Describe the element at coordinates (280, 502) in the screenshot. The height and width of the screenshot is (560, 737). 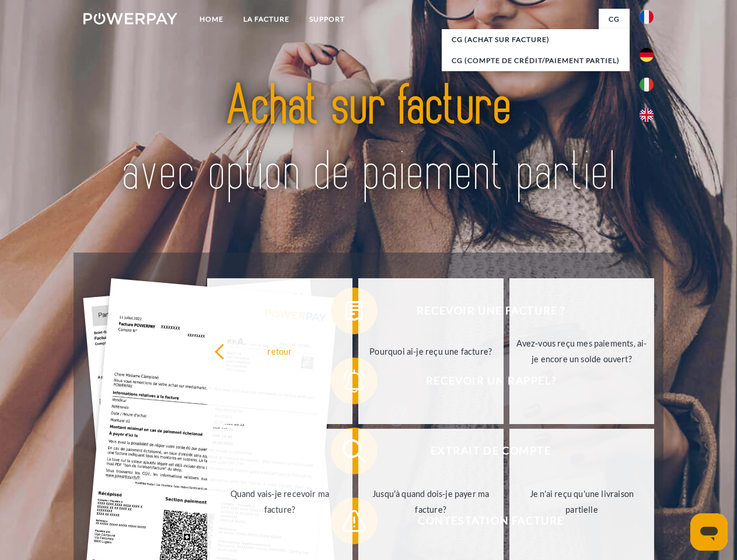
I see `div: Quand vais-je recevoir ma facture?` at that location.